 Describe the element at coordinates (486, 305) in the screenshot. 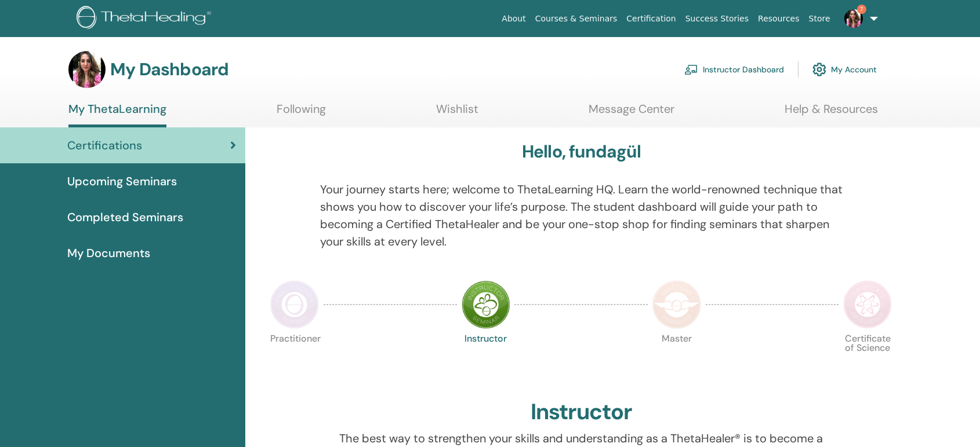

I see `img: Instructor` at that location.